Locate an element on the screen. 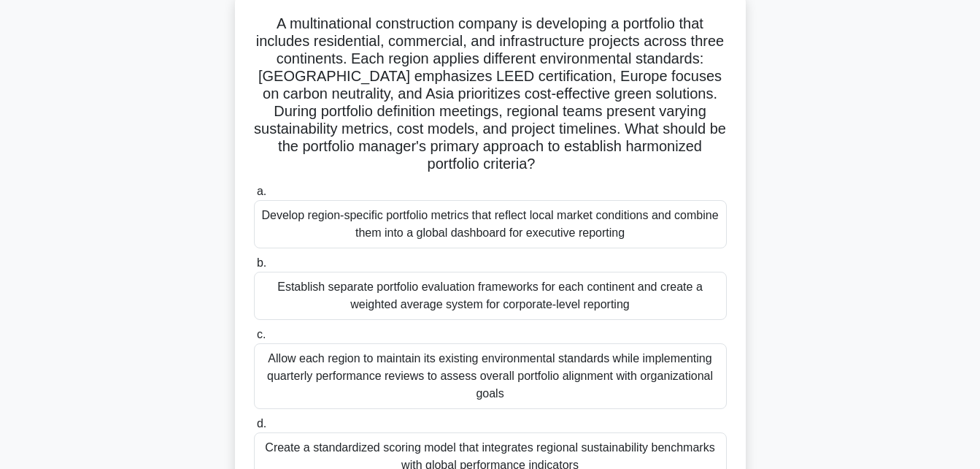 Image resolution: width=980 pixels, height=469 pixels. span: c. is located at coordinates (261, 334).